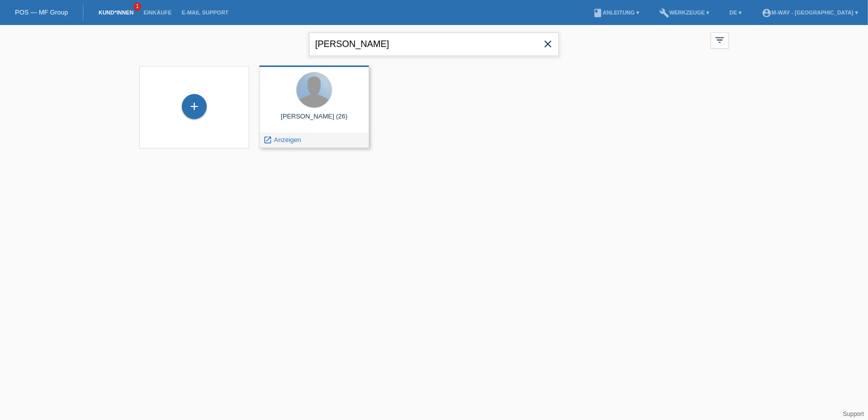 Image resolution: width=868 pixels, height=420 pixels. I want to click on span: 1, so click(138, 6).